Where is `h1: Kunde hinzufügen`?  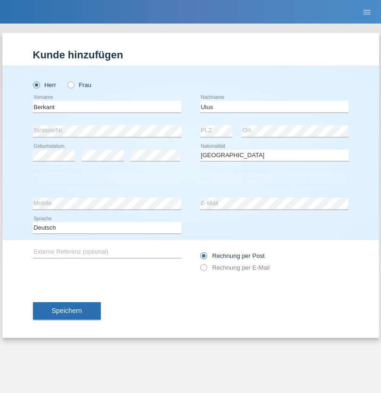
h1: Kunde hinzufügen is located at coordinates (191, 55).